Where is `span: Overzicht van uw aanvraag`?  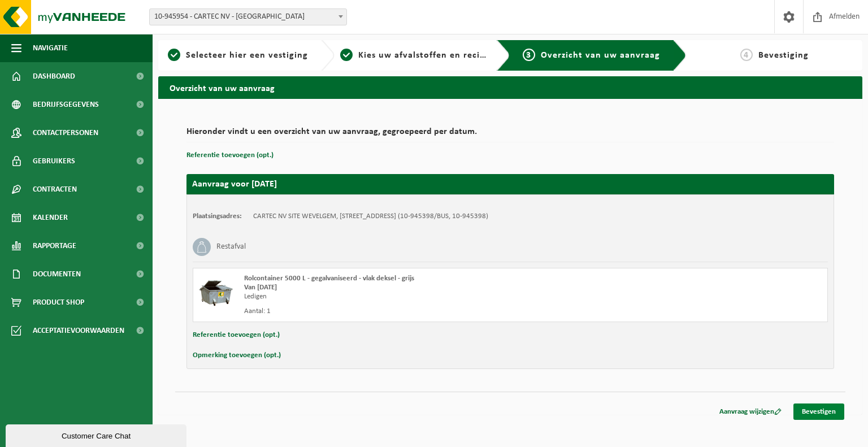 span: Overzicht van uw aanvraag is located at coordinates (600, 55).